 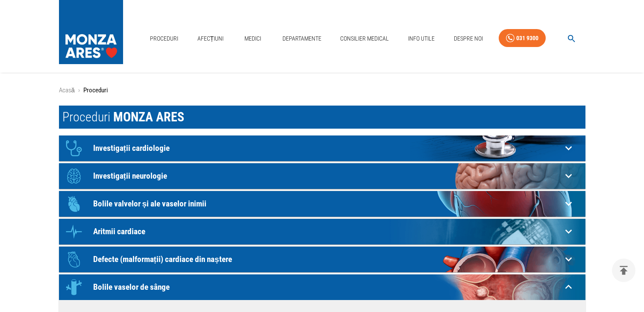 I want to click on a: Departamente, so click(x=302, y=38).